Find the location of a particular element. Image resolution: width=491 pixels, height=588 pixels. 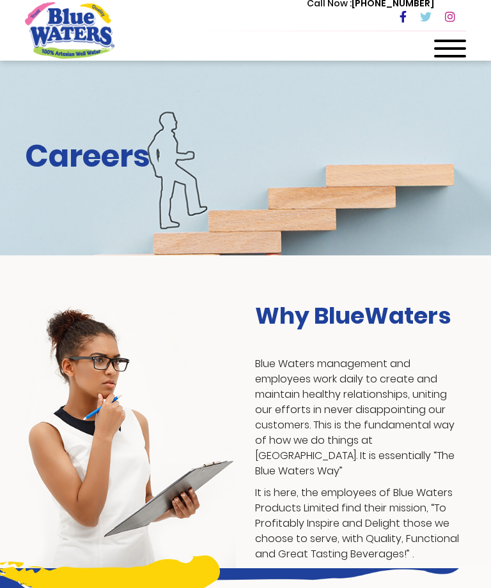

a: store logo is located at coordinates (70, 30).